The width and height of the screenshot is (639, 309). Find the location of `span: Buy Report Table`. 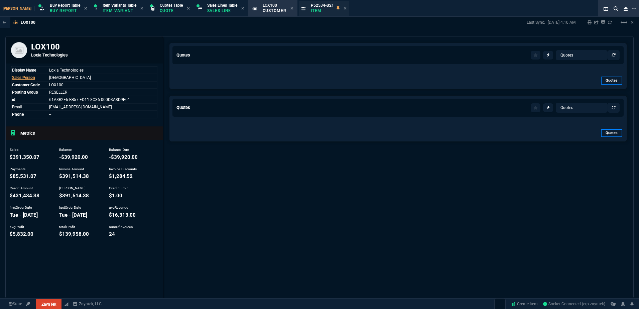

span: Buy Report Table is located at coordinates (65, 5).